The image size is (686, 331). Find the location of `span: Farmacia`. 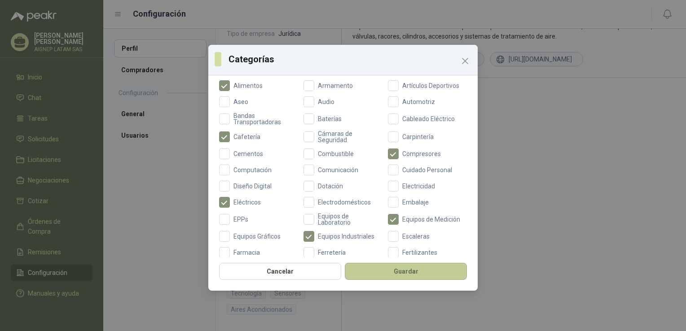

span: Farmacia is located at coordinates (247, 253).